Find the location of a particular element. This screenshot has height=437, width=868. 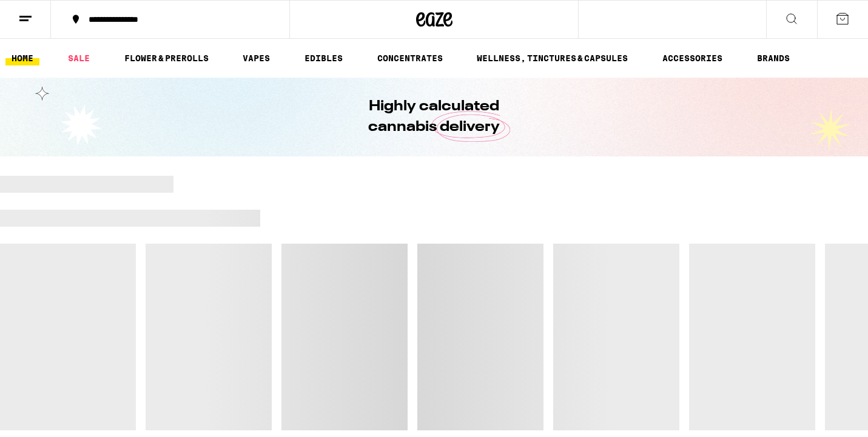

button: BRANDS is located at coordinates (773, 58).